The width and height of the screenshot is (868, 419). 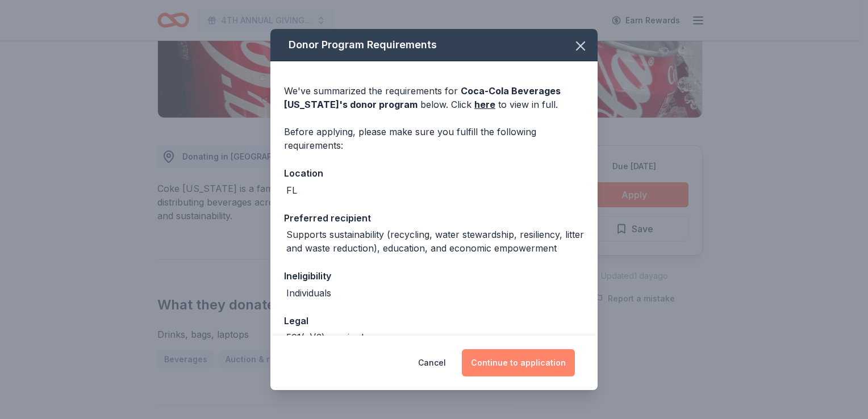 What do you see at coordinates (434, 276) in the screenshot?
I see `div: Ineligibility` at bounding box center [434, 276].